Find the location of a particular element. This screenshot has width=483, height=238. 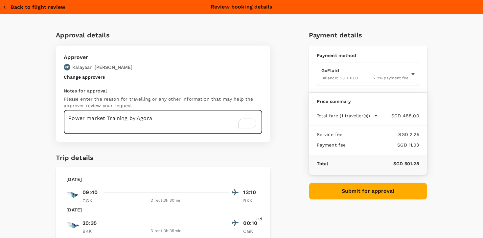

button: Change approvers is located at coordinates (84, 77).